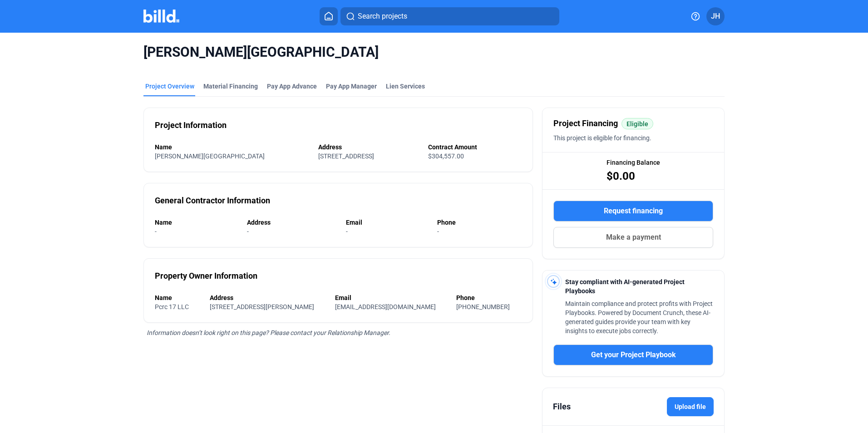  I want to click on span: Information doesn’t look right on this page? Please contact your Relationship Manager., so click(268, 332).